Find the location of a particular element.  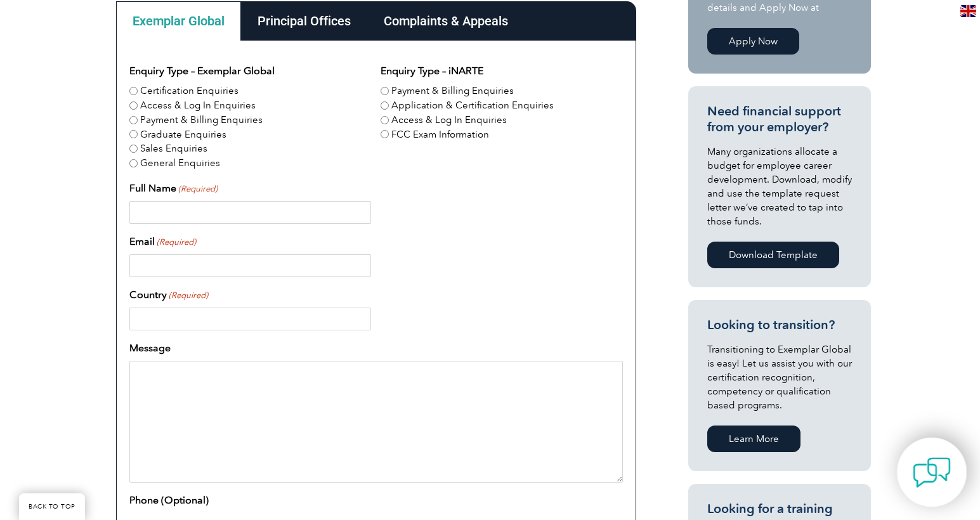

label: Graduate Enquiries is located at coordinates (183, 134).